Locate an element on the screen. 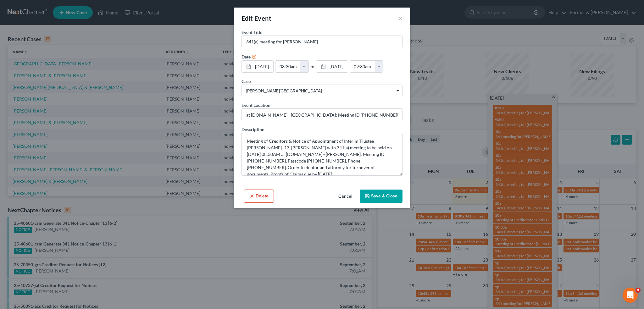  label: Event Location is located at coordinates (256, 105).